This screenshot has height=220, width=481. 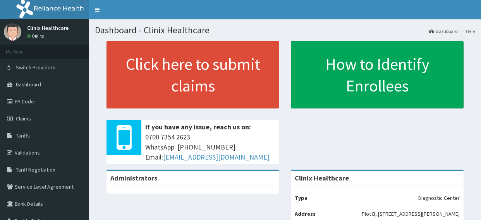 I want to click on b: Administrators, so click(x=134, y=178).